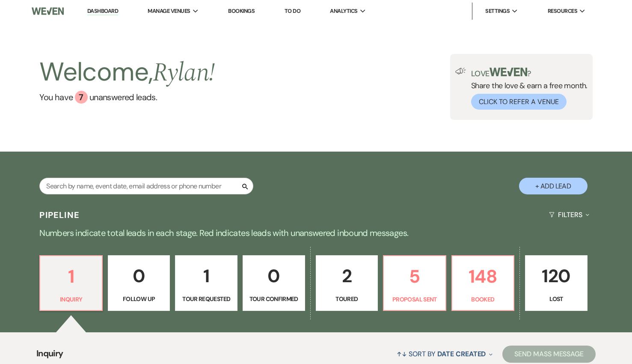 The width and height of the screenshot is (632, 364). I want to click on a: You have 7 unanswered leads., so click(127, 97).